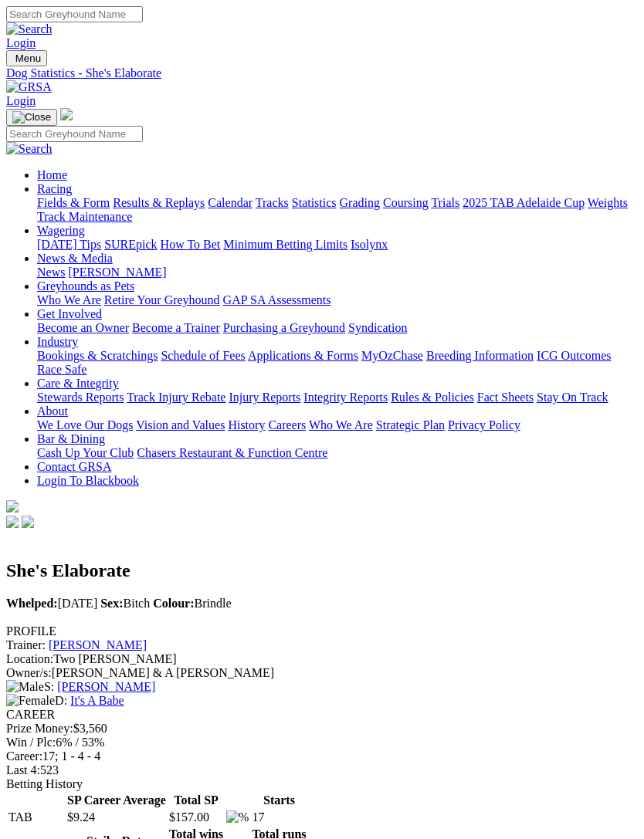 This screenshot has width=644, height=839. I want to click on a: Chasers Restaurant & Function Centre, so click(231, 453).